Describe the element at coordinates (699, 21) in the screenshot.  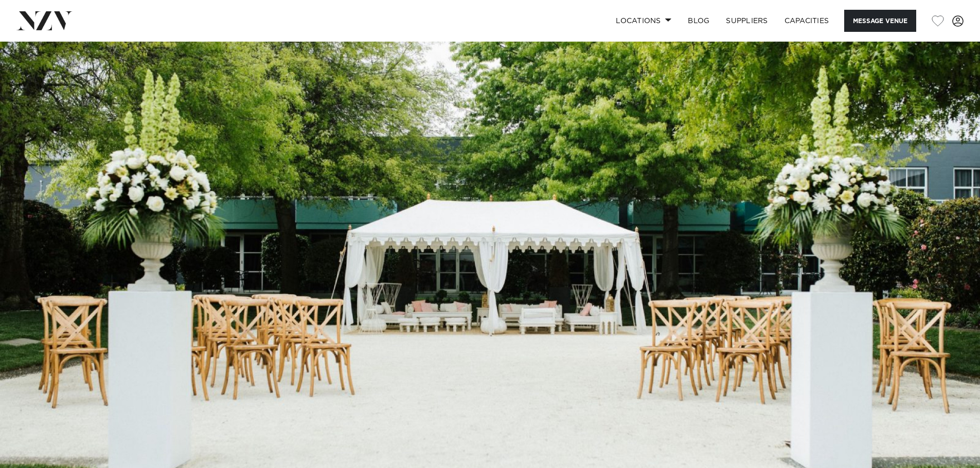
I see `a: BLOG` at that location.